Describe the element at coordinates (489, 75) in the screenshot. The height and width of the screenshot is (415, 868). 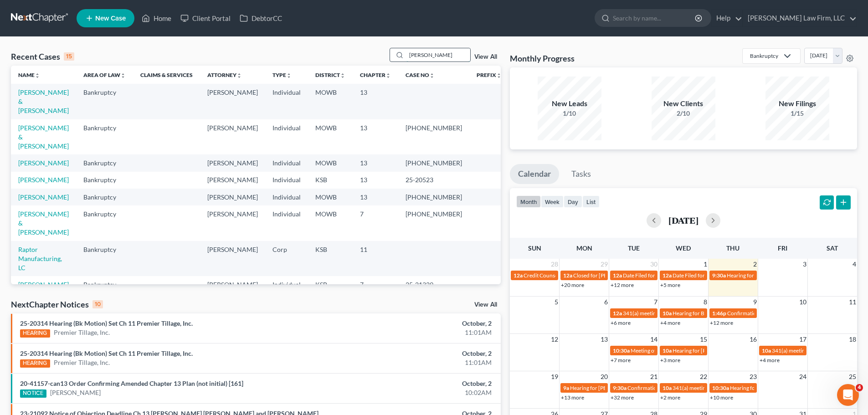
I see `a: Prefixunfold_more` at that location.